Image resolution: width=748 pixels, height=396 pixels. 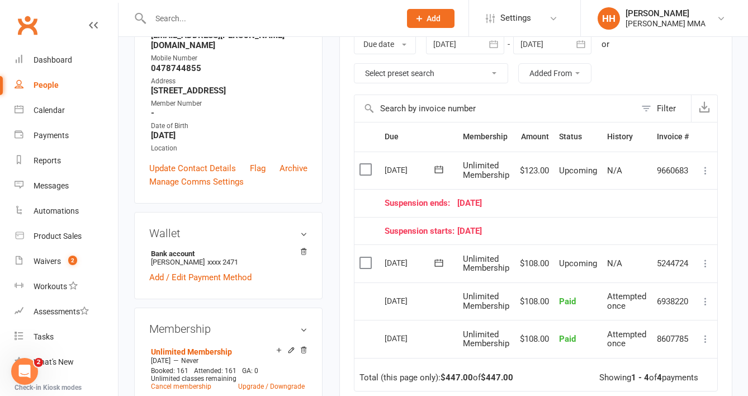 I want to click on div: Address, so click(x=229, y=81).